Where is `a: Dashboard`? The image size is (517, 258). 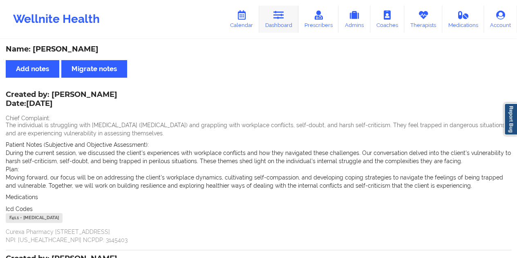
a: Dashboard is located at coordinates (279, 19).